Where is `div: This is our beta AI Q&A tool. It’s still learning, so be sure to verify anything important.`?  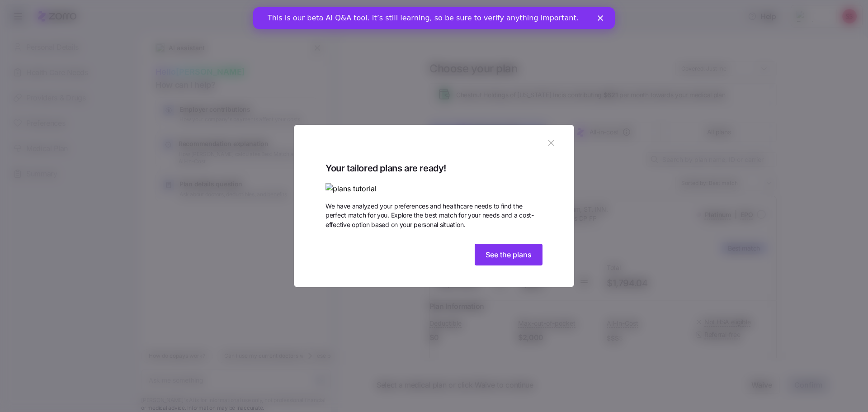
div: This is our beta AI Q&A tool. It’s still learning, so be sure to verify anything important. is located at coordinates (170, 11).